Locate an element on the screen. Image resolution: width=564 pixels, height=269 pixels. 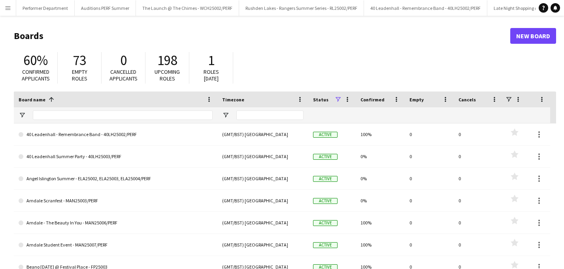
span: Board name is located at coordinates (32, 100).